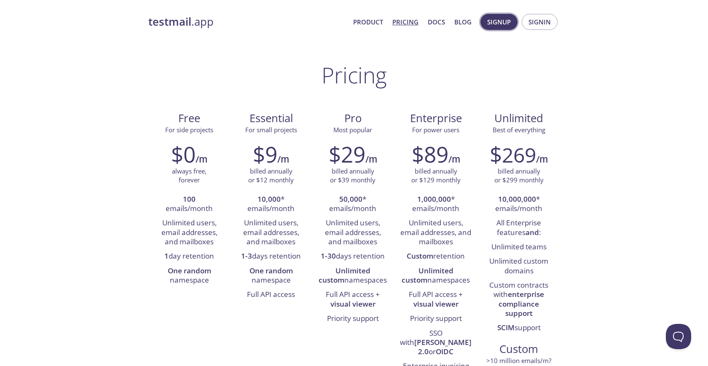  What do you see at coordinates (436, 176) in the screenshot?
I see `p: billed annually or $129 monthly` at bounding box center [436, 176].